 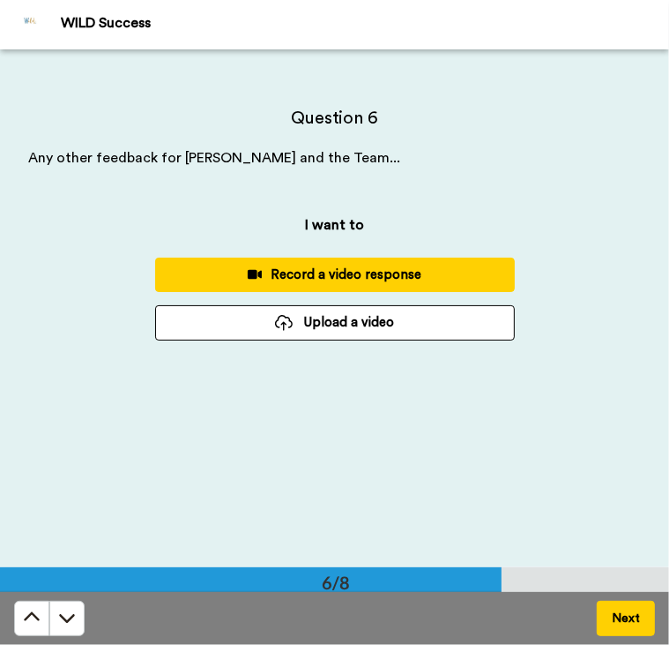 I want to click on div: 6/8, so click(x=337, y=582).